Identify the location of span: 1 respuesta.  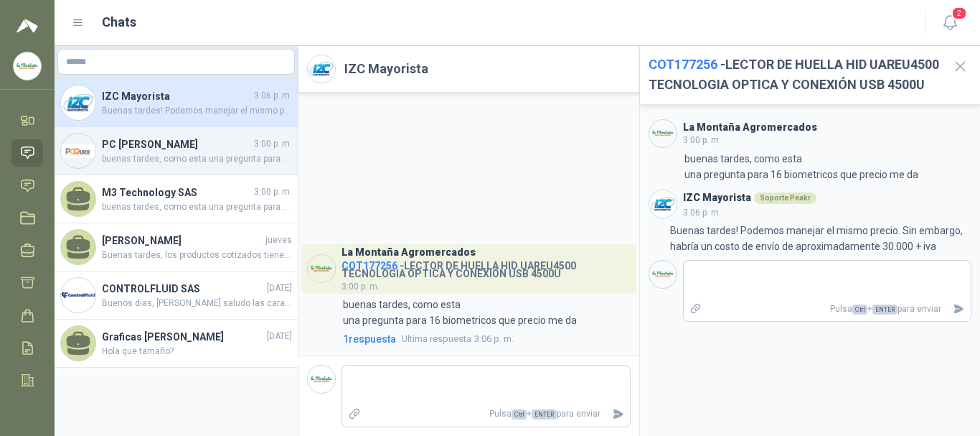
(370, 339).